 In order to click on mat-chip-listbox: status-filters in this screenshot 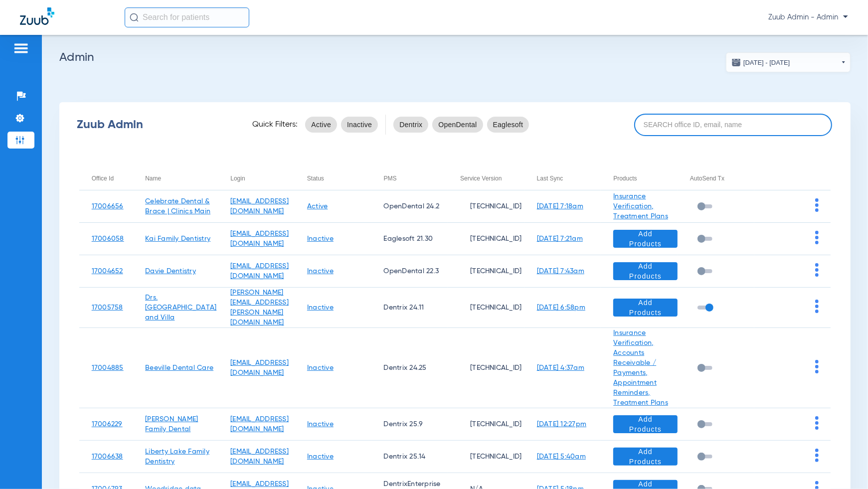, I will do `click(341, 125)`.